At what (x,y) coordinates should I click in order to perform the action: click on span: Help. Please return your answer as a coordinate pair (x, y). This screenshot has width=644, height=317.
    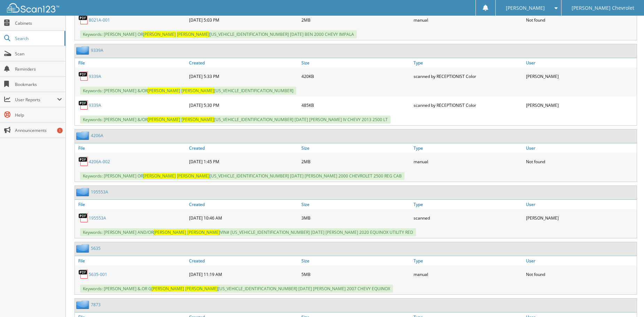
    Looking at the image, I should click on (38, 115).